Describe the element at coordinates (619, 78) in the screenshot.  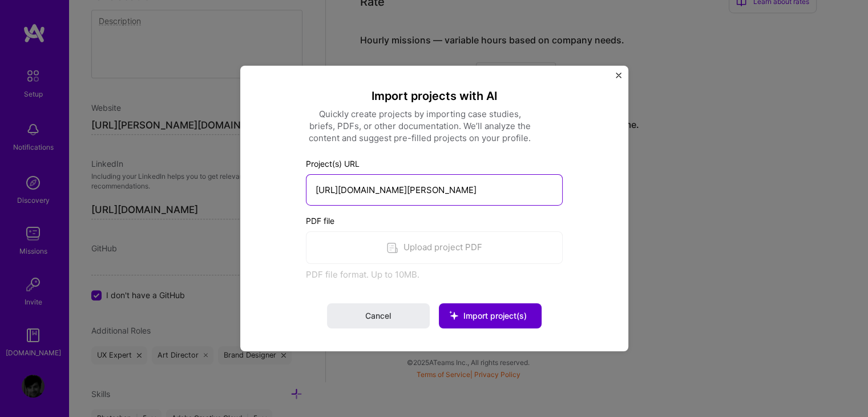
I see `button: Close` at that location.